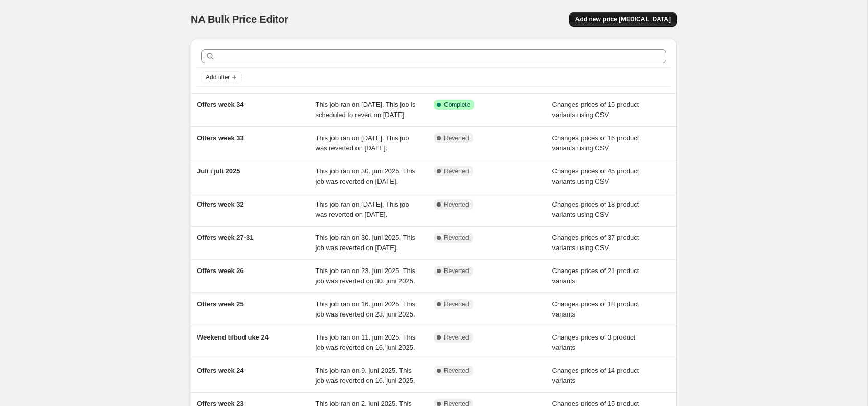 The height and width of the screenshot is (406, 868). I want to click on span: Complete, so click(456, 105).